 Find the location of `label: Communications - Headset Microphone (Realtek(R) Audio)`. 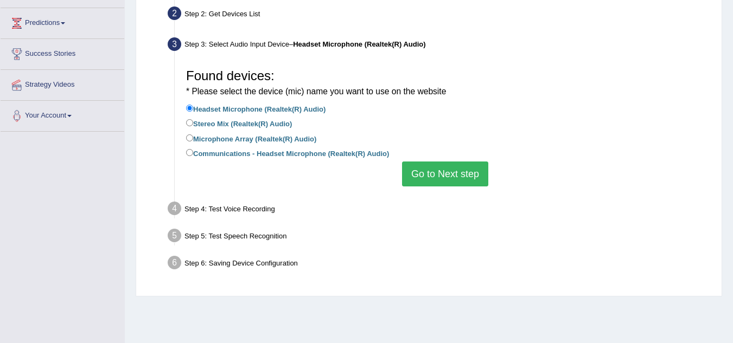

label: Communications - Headset Microphone (Realtek(R) Audio) is located at coordinates (287, 153).